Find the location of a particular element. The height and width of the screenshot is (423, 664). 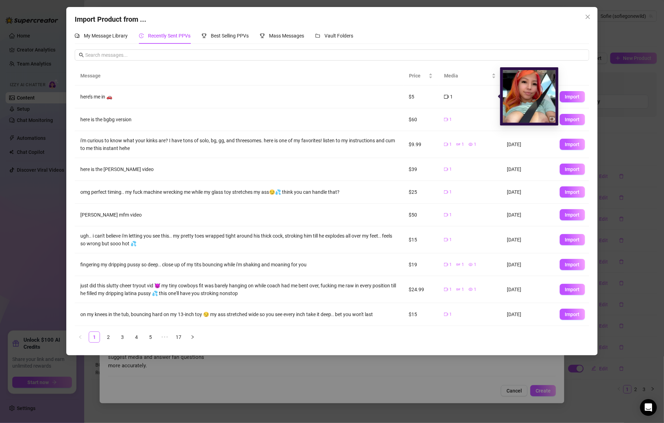

div: here is the bgbg version is located at coordinates (239, 120).